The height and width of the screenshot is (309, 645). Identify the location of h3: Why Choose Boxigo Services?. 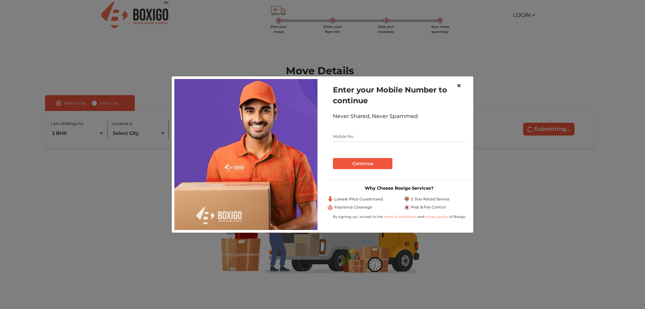
(399, 188).